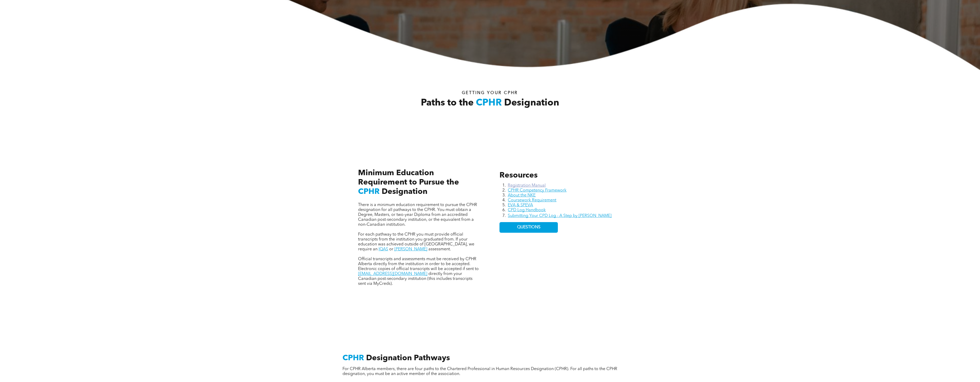 The image size is (980, 382). Describe the element at coordinates (408, 178) in the screenshot. I see `span: Minimum Education Requirement to Pursue the` at that location.